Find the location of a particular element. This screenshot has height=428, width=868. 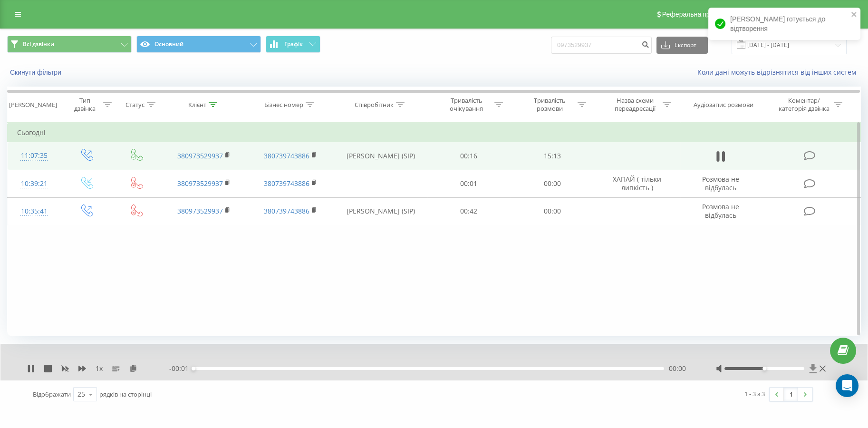

button: Експорт is located at coordinates (682, 45).